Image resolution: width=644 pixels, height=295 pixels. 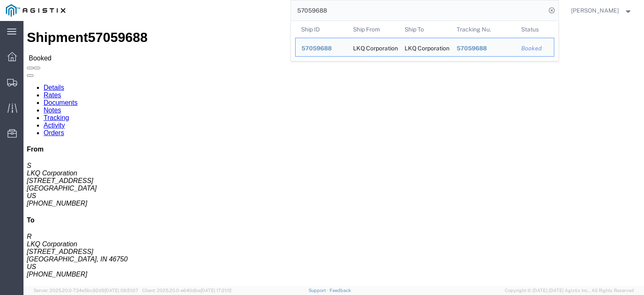 What do you see at coordinates (535, 48) in the screenshot?
I see `div: Booked` at bounding box center [535, 48].